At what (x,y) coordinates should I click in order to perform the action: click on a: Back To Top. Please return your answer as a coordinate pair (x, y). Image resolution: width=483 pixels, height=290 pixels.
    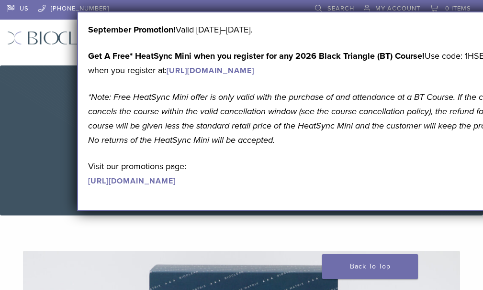
    Looking at the image, I should click on (370, 267).